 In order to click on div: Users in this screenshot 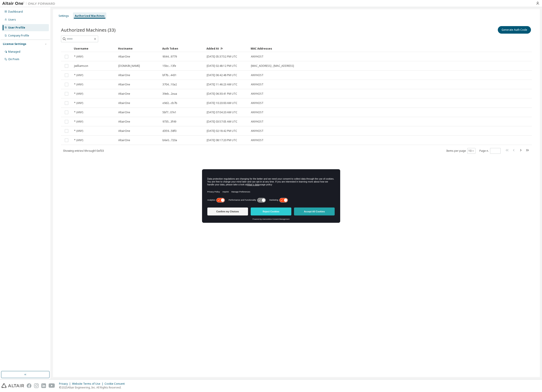, I will do `click(12, 20)`.